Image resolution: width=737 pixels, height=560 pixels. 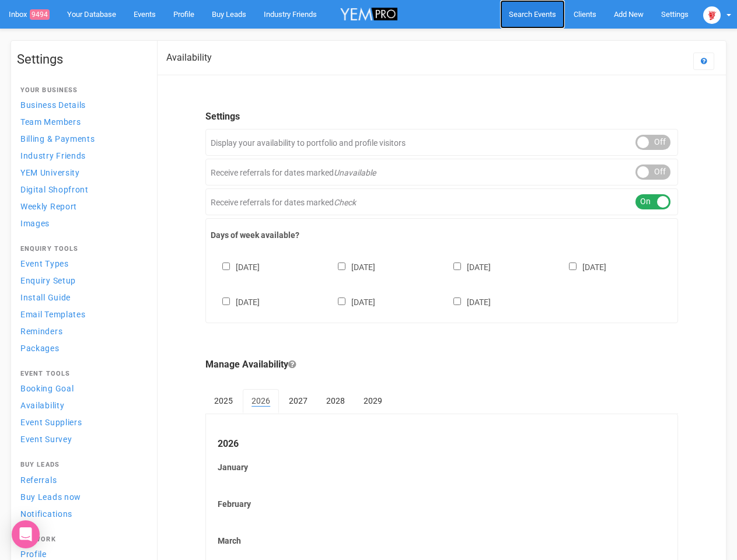 What do you see at coordinates (81, 465) in the screenshot?
I see `h4: Buy Leads` at bounding box center [81, 465].